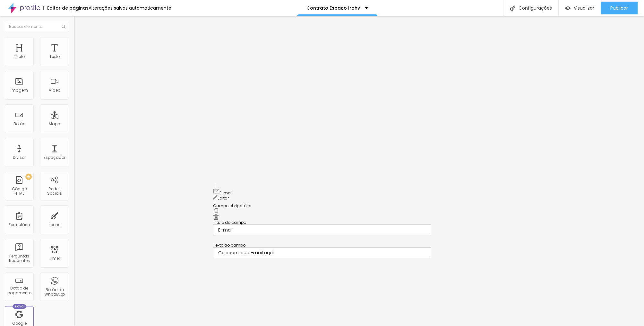  Describe the element at coordinates (19, 225) in the screenshot. I see `div: Formulário` at that location.